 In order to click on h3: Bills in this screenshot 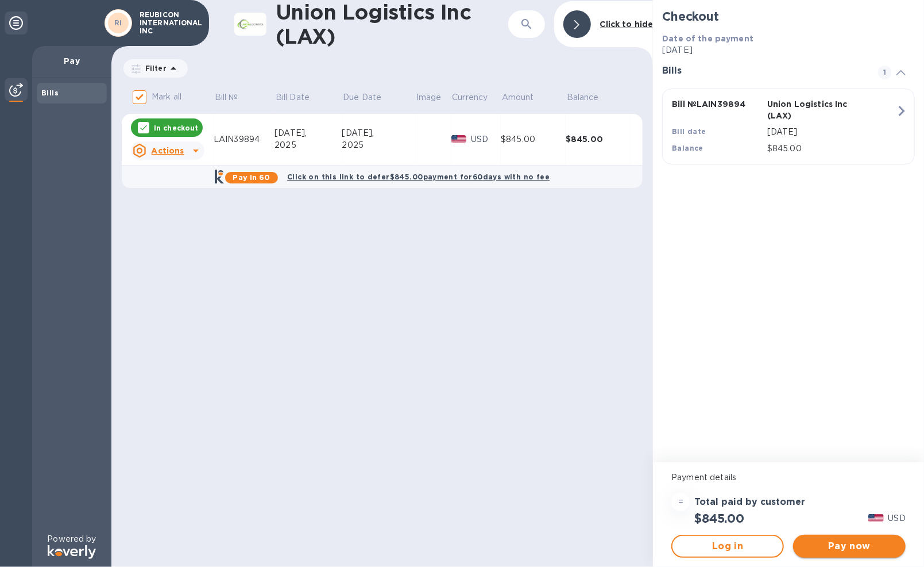, I will do `click(763, 71)`.